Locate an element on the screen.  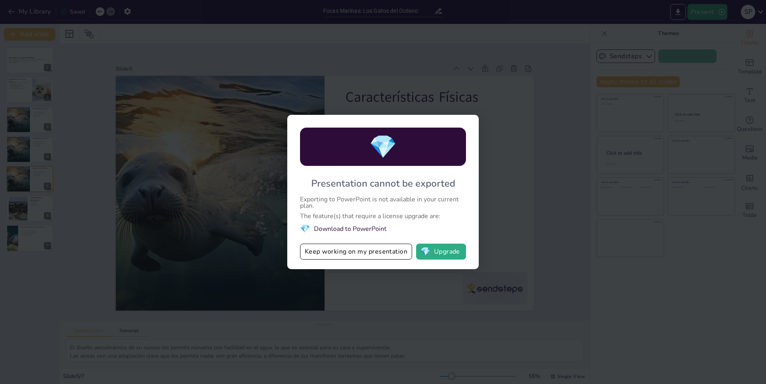
div: Exporting to PowerPoint is not available in your current plan. is located at coordinates (383, 203).